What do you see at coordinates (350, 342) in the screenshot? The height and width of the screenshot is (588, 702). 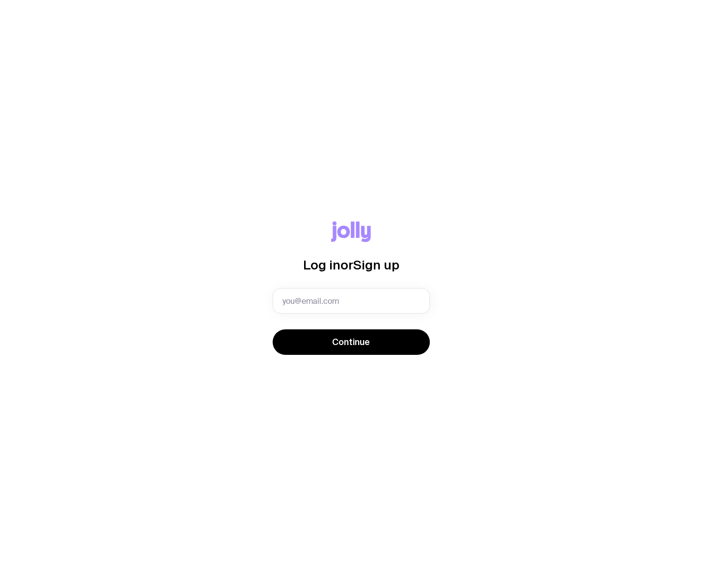 I see `span: Continue` at bounding box center [350, 342].